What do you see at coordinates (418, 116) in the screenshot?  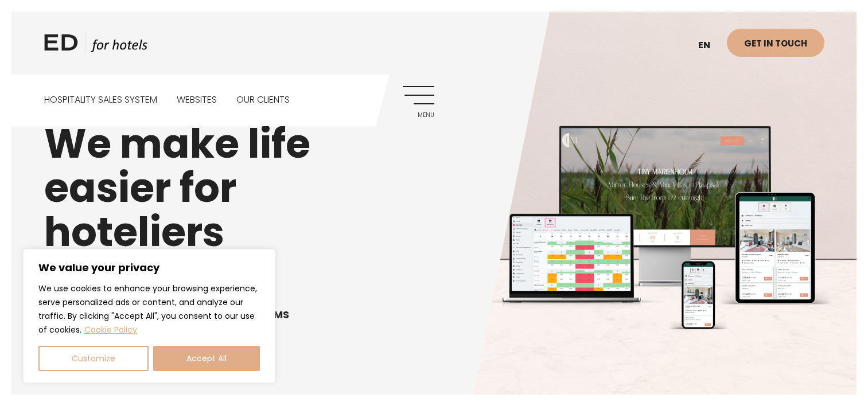 I see `span: Menu` at bounding box center [418, 116].